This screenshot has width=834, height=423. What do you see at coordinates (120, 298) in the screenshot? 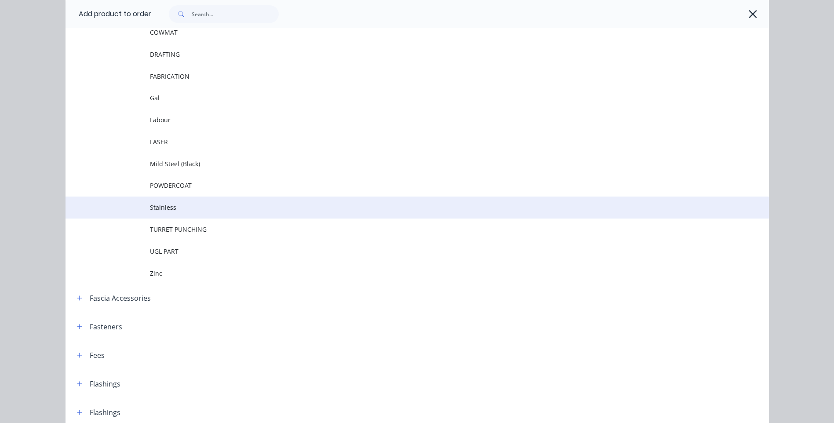
I see `div: Fascia Accessories` at bounding box center [120, 298].